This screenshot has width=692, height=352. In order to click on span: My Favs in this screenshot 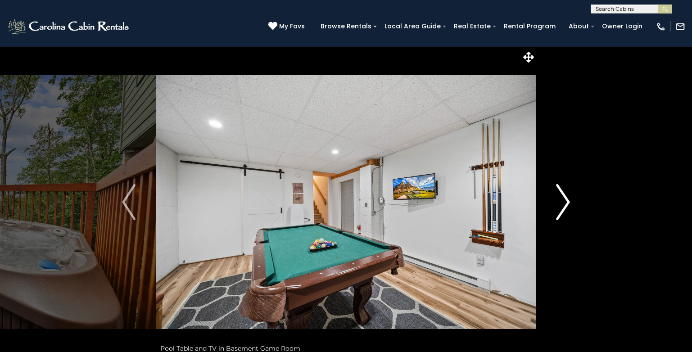, I will do `click(292, 26)`.